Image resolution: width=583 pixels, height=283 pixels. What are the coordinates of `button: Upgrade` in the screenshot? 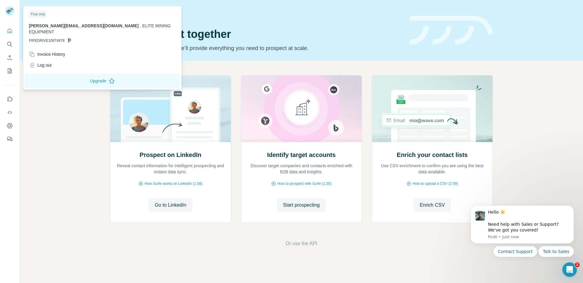 It's located at (102, 81).